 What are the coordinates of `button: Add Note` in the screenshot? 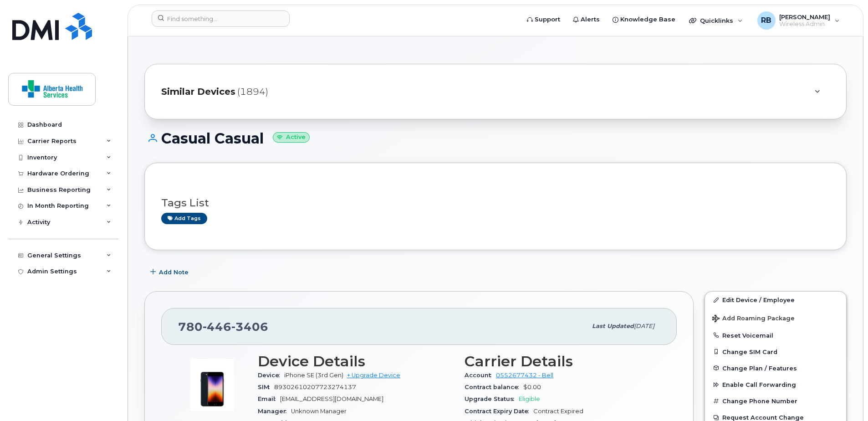 It's located at (171, 272).